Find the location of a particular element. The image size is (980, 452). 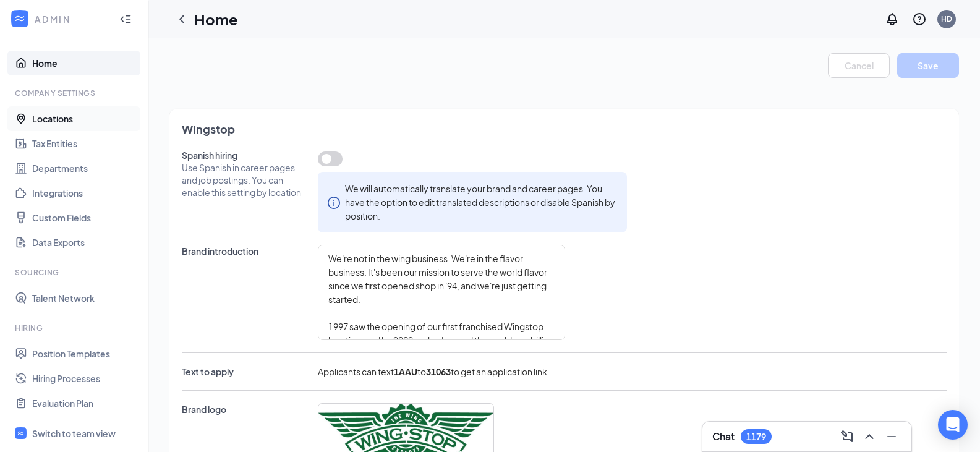

span: Brand logo is located at coordinates (244, 409).